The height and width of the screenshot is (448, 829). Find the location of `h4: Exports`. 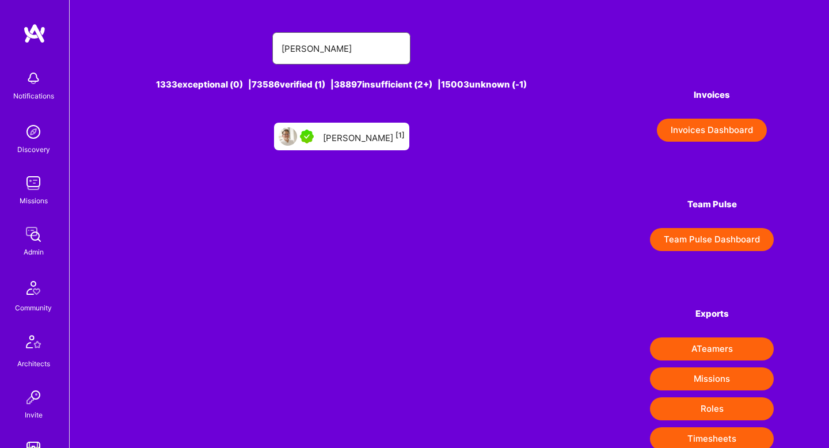

h4: Exports is located at coordinates (711, 314).